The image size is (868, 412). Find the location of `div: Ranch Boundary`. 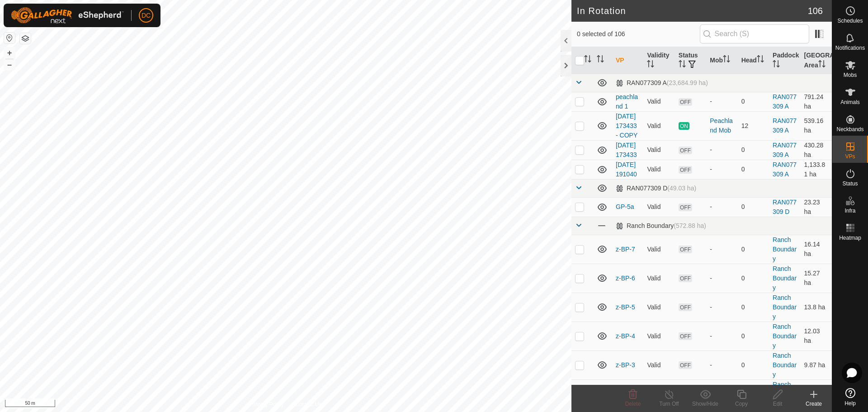

div: Ranch Boundary is located at coordinates (661, 226).